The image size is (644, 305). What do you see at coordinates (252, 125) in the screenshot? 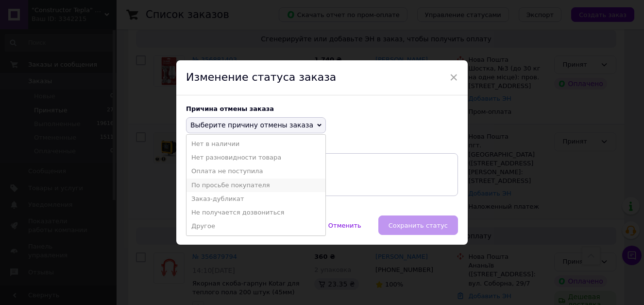
I see `span: Выберите причину отмены заказа` at bounding box center [252, 125].